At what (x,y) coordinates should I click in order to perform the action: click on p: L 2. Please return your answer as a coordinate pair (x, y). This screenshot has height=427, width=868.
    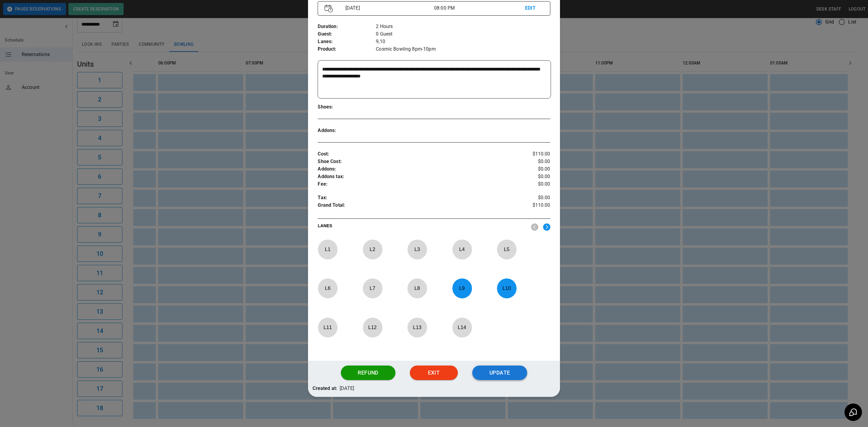
    Looking at the image, I should click on (372, 249).